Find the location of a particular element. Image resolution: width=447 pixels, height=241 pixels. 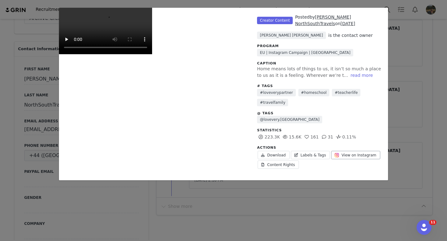

span: 161 is located at coordinates (310, 137).